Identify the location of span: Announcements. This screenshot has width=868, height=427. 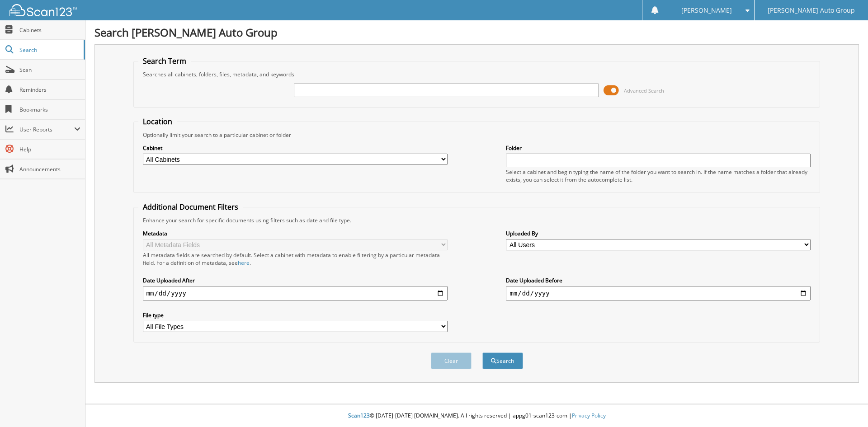
(50, 169).